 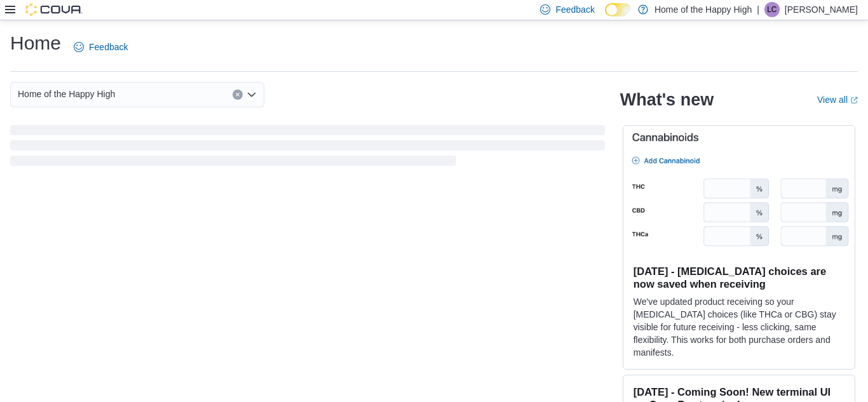 What do you see at coordinates (618, 9) in the screenshot?
I see `input: Dark Mode` at bounding box center [618, 9].